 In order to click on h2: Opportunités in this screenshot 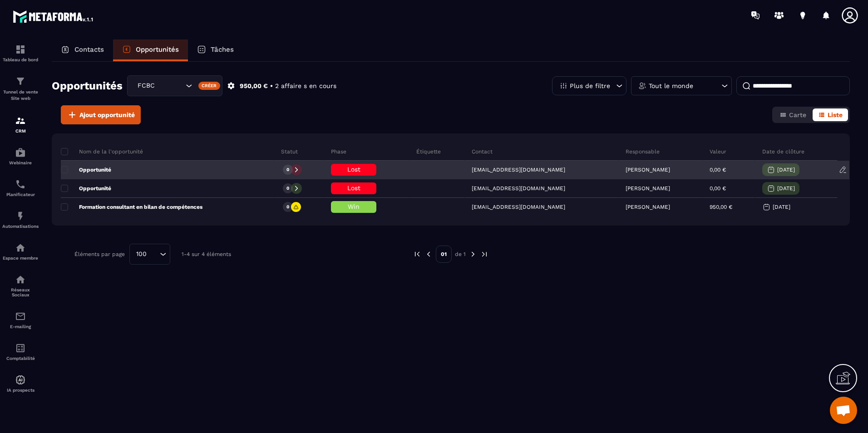, I will do `click(87, 85)`.